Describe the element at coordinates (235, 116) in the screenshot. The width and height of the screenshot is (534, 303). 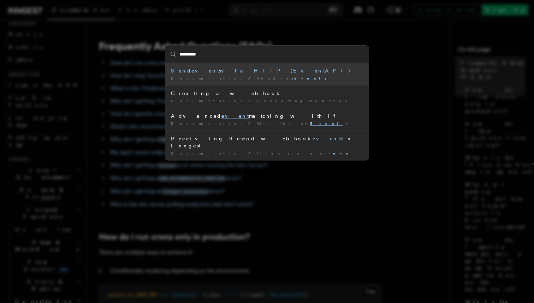
I see `mark: event` at that location.